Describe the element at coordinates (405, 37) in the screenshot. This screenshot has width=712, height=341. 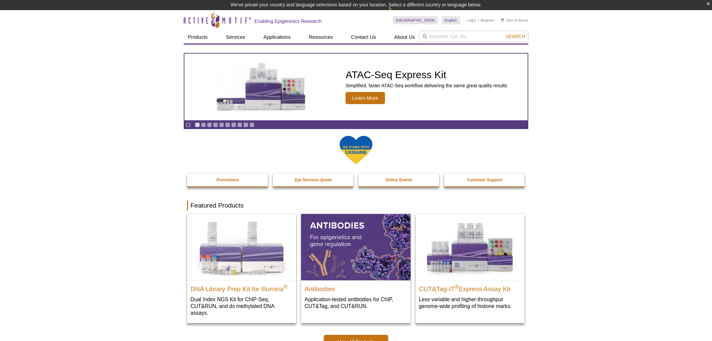
I see `a: About Us` at that location.